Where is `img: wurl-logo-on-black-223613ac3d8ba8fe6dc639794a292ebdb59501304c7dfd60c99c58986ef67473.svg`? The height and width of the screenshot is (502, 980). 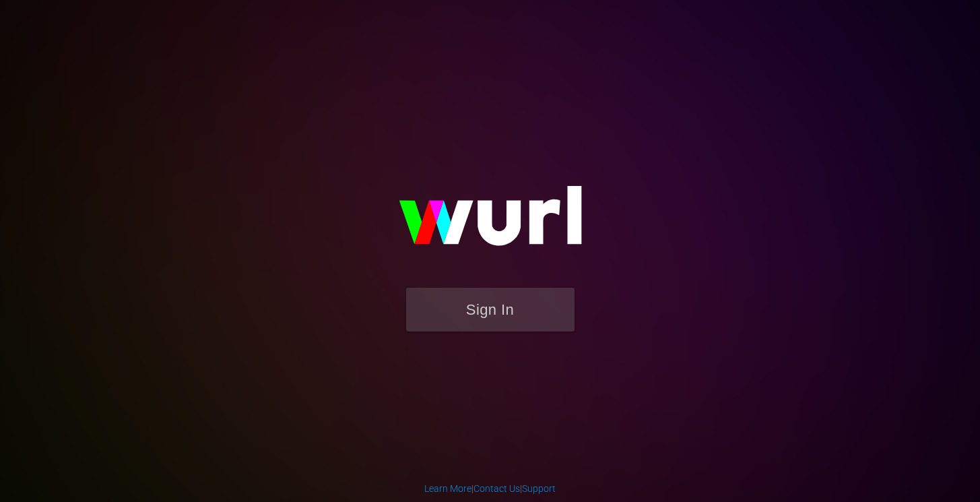
img: wurl-logo-on-black-223613ac3d8ba8fe6dc639794a292ebdb59501304c7dfd60c99c58986ef67473.svg is located at coordinates (490, 222).